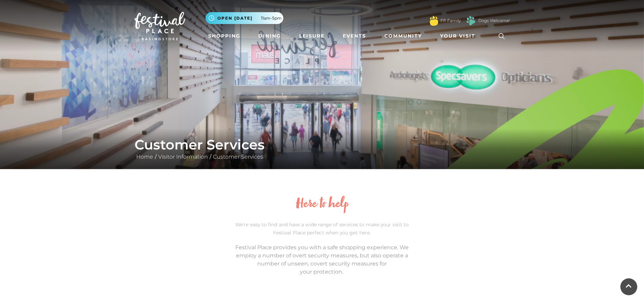 The image size is (644, 302). What do you see at coordinates (224, 36) in the screenshot?
I see `a: Shopping` at bounding box center [224, 36].